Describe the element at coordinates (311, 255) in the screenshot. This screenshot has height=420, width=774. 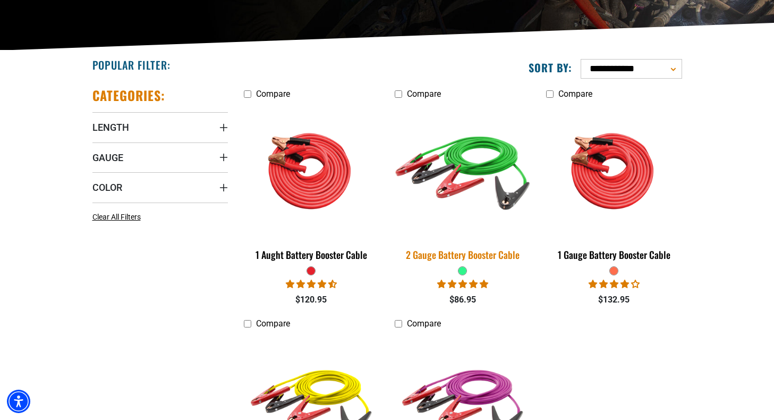
I see `div: 1 Aught Battery Booster Cable` at that location.